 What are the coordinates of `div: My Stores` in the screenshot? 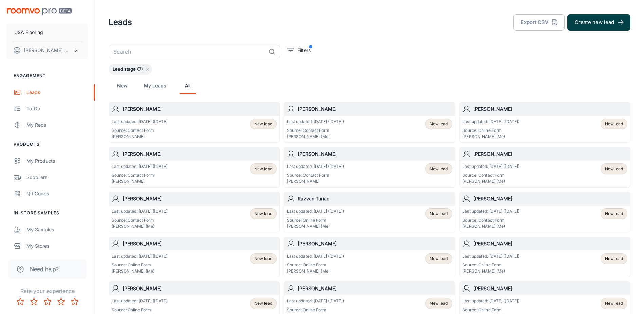 It's located at (57, 246).